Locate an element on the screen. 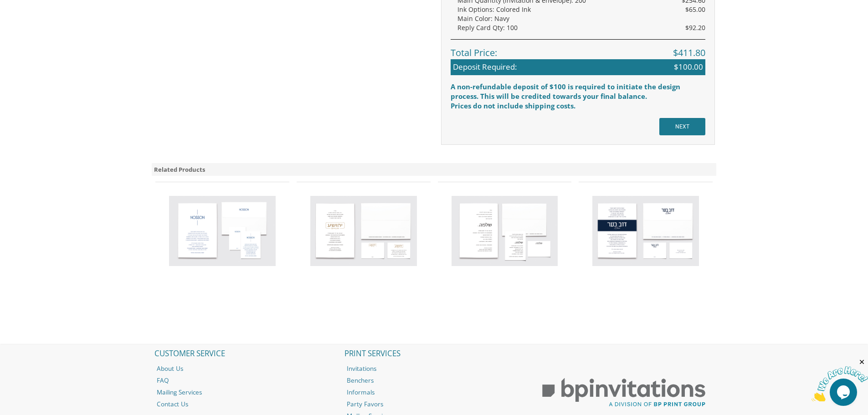  span: $65.00 is located at coordinates (695, 10).